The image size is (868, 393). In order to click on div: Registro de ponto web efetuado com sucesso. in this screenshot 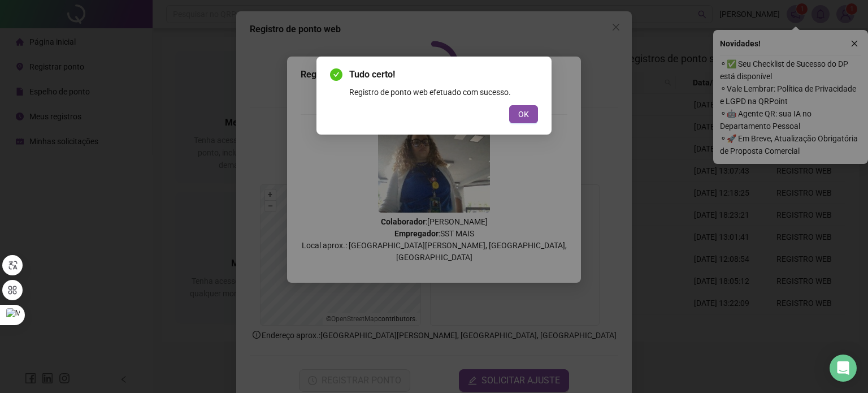, I will do `click(444, 92)`.